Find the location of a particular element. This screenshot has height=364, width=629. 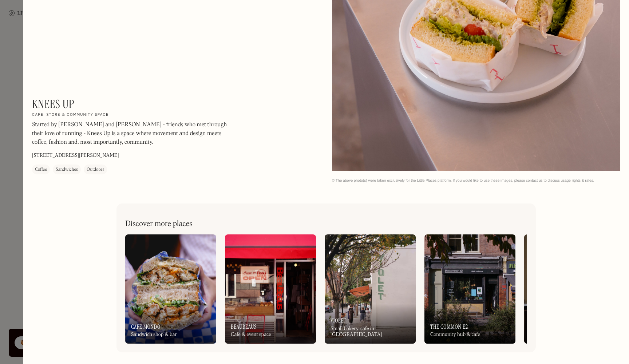

div: Cafe & event space is located at coordinates (250, 335).